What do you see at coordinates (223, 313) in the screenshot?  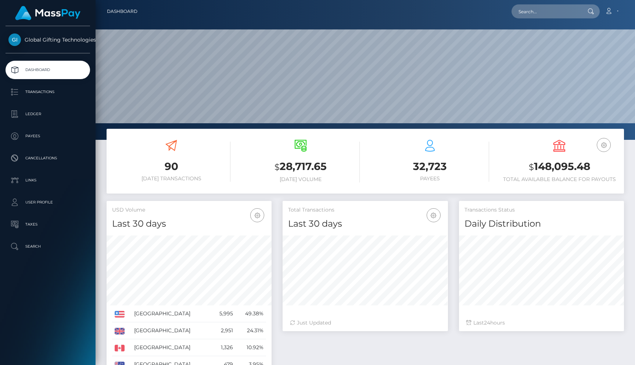 I see `td: 5,995` at bounding box center [223, 313].